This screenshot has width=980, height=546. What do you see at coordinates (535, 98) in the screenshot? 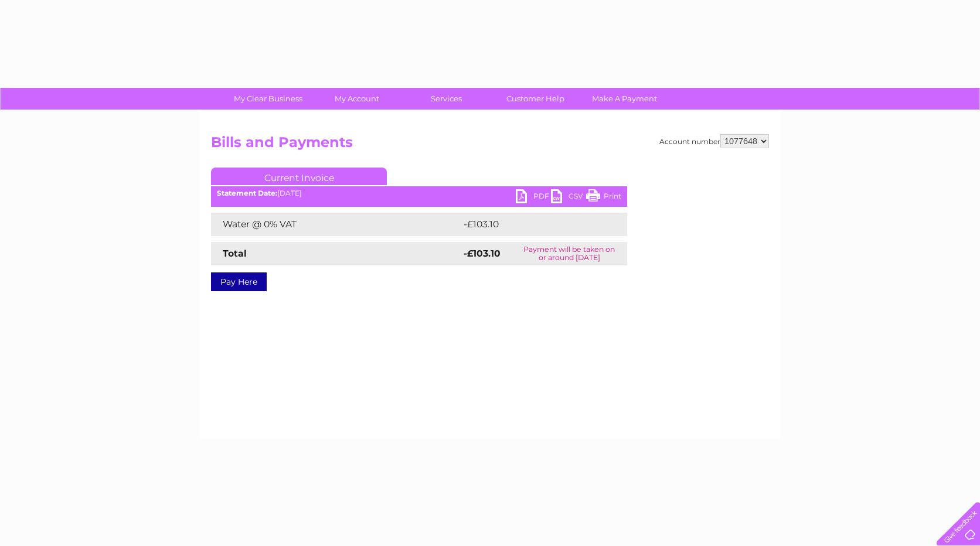
I see `a: Customer Help` at bounding box center [535, 98].